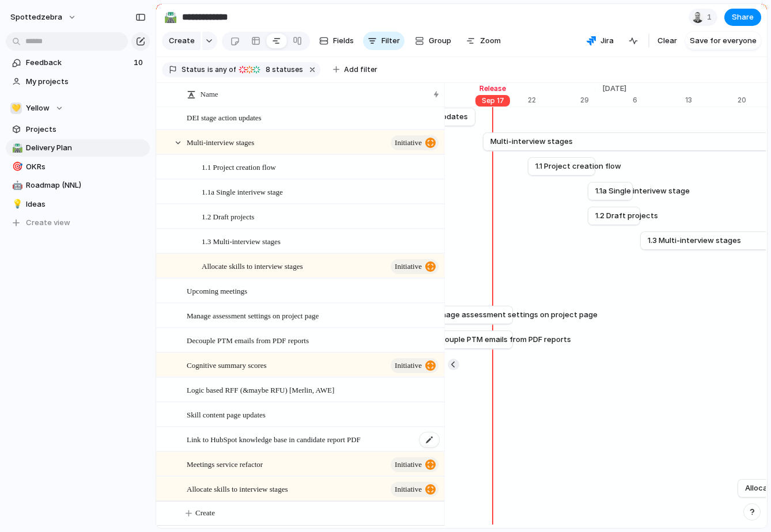 This screenshot has width=771, height=532. Describe the element at coordinates (226, 415) in the screenshot. I see `span: Skill content page updates` at that location.